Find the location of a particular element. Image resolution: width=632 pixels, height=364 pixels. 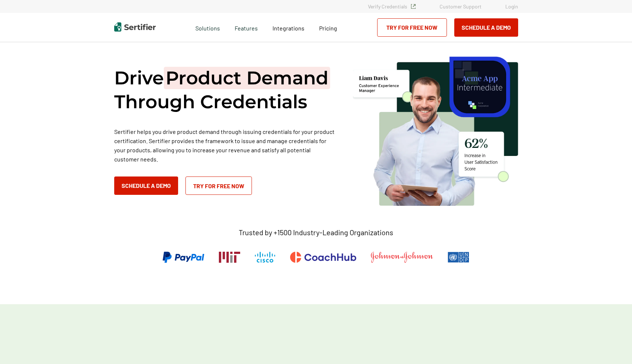

img: Verified is located at coordinates (413, 7).